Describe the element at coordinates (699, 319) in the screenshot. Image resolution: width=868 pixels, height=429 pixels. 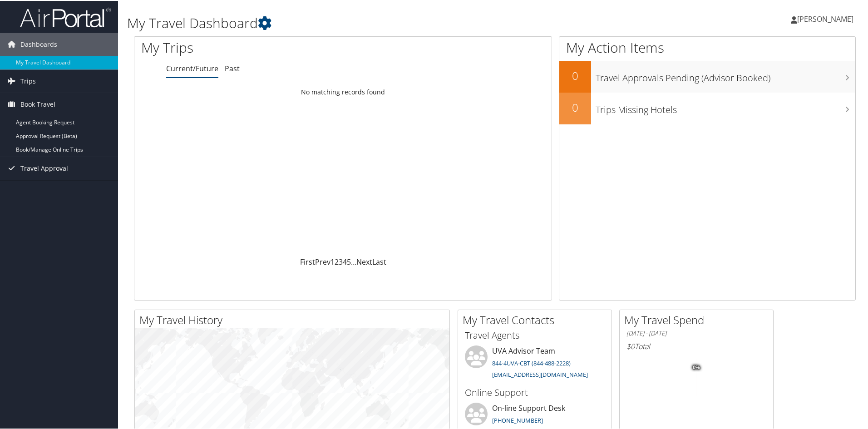
I see `h2: My Travel Spend` at that location.